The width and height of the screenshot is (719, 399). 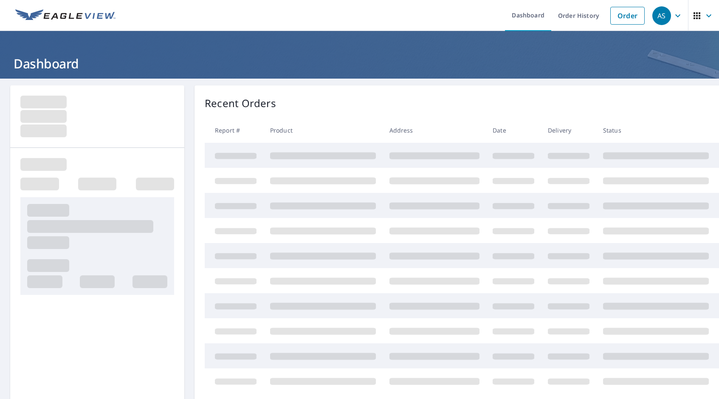 I want to click on th: Date, so click(x=513, y=130).